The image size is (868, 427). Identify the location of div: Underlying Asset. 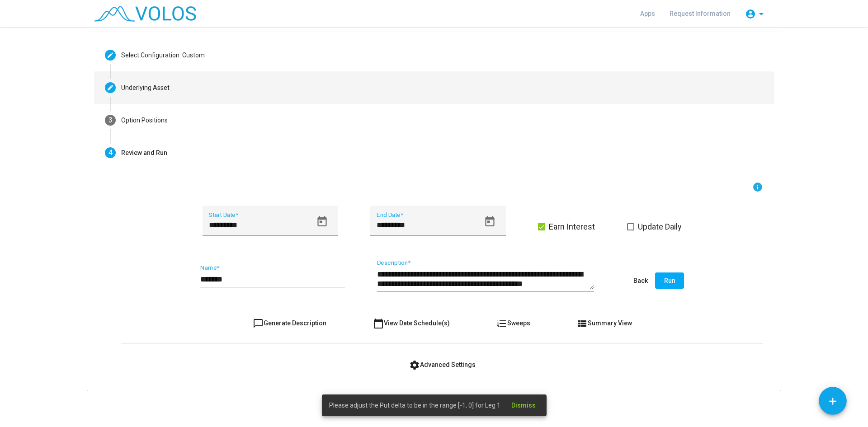
(145, 88).